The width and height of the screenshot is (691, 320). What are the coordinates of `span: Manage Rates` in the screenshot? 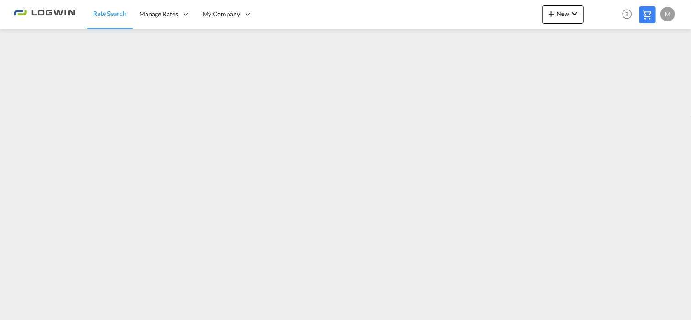 It's located at (158, 14).